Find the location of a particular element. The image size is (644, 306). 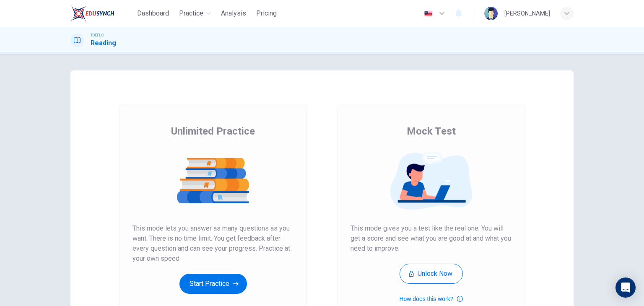

span: Analysis is located at coordinates (233, 13).